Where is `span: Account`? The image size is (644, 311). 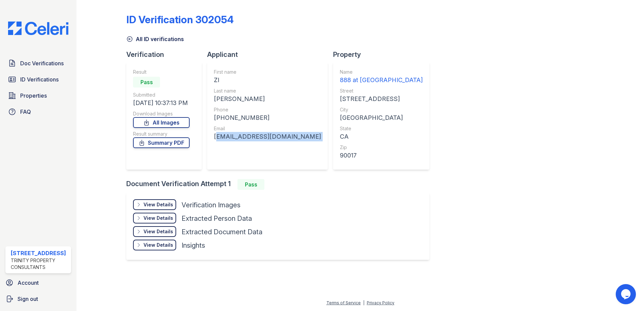
span: Account is located at coordinates (28, 283).